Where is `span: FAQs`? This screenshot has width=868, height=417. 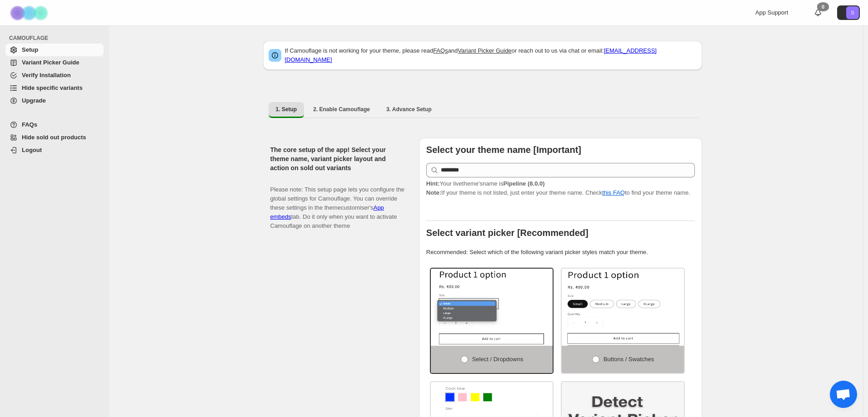
span: FAQs is located at coordinates (29, 124).